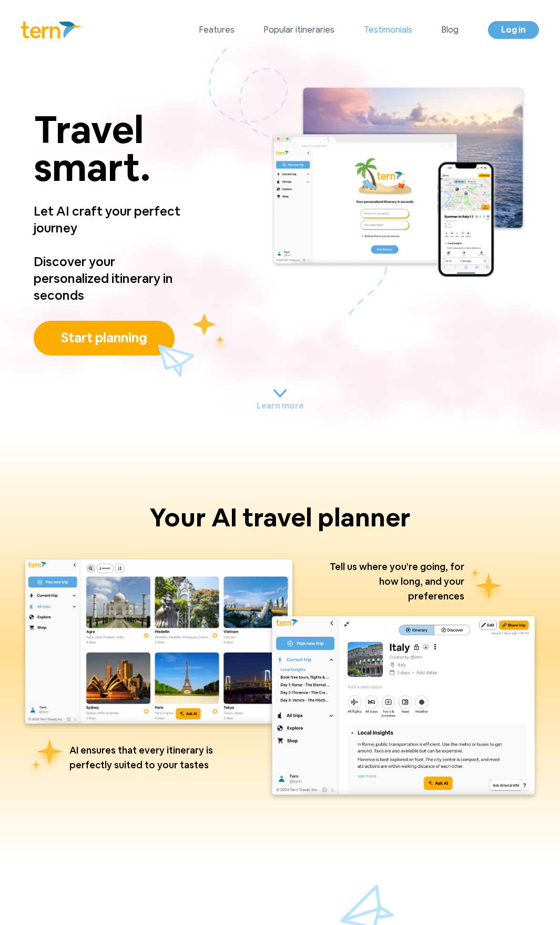 This screenshot has height=925, width=560. I want to click on p: Discover your personalized itinerary in seconds, so click(107, 279).